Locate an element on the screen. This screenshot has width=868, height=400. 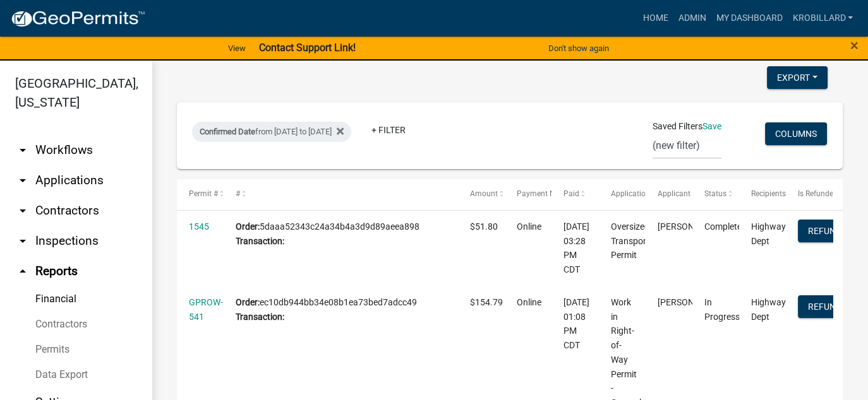
span: Saved Filters is located at coordinates (677, 126).